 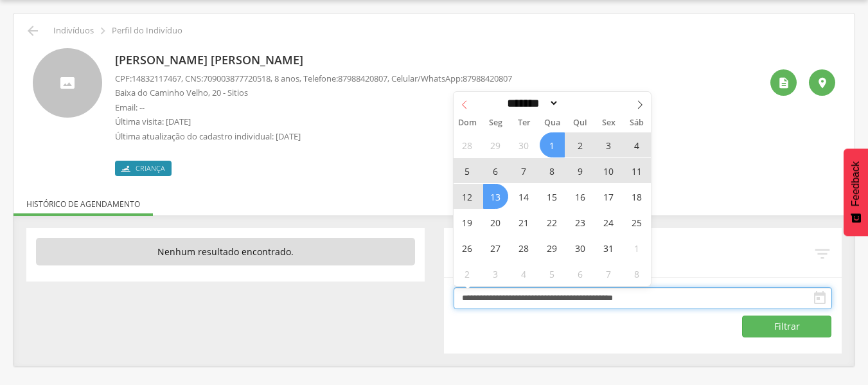 I want to click on button: Feedback - Mostrar pesquisa, so click(x=856, y=192).